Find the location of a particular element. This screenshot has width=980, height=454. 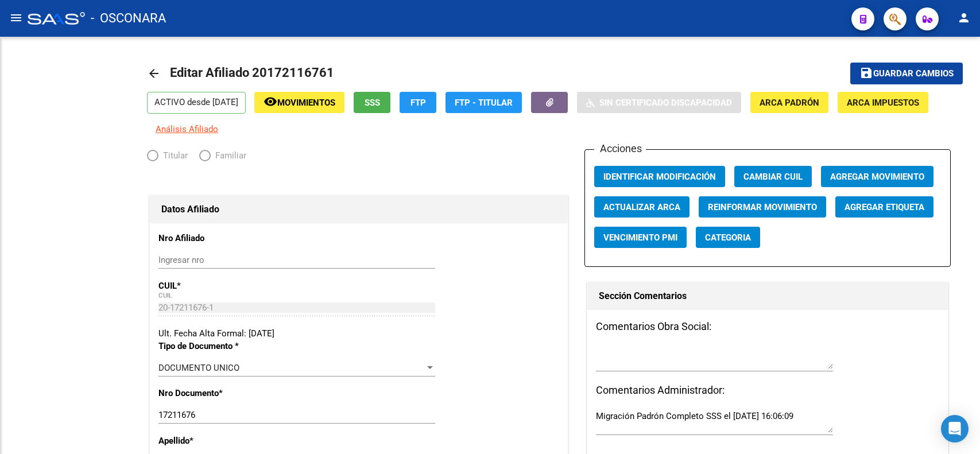

span: SSS is located at coordinates (372, 102).